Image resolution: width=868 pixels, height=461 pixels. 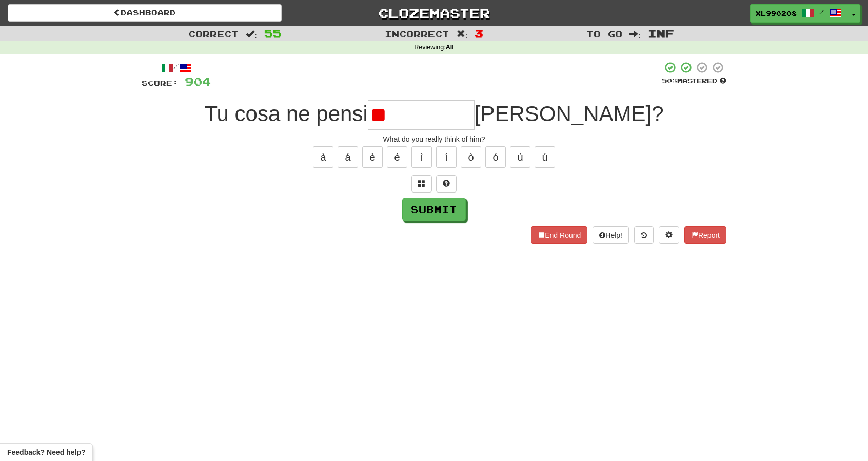 I want to click on div: Mastered, so click(x=695, y=81).